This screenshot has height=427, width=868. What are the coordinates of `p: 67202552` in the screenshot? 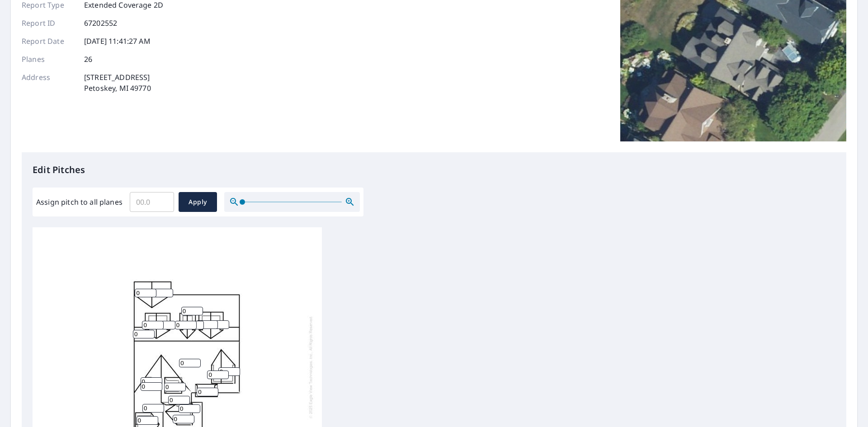 It's located at (100, 23).